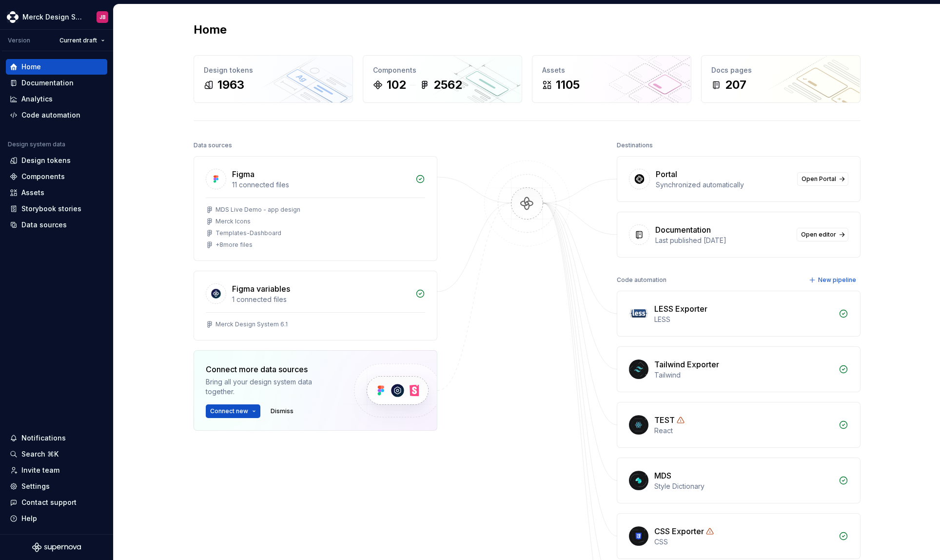 The width and height of the screenshot is (940, 560). What do you see at coordinates (56, 193) in the screenshot?
I see `a: Assets` at bounding box center [56, 193].